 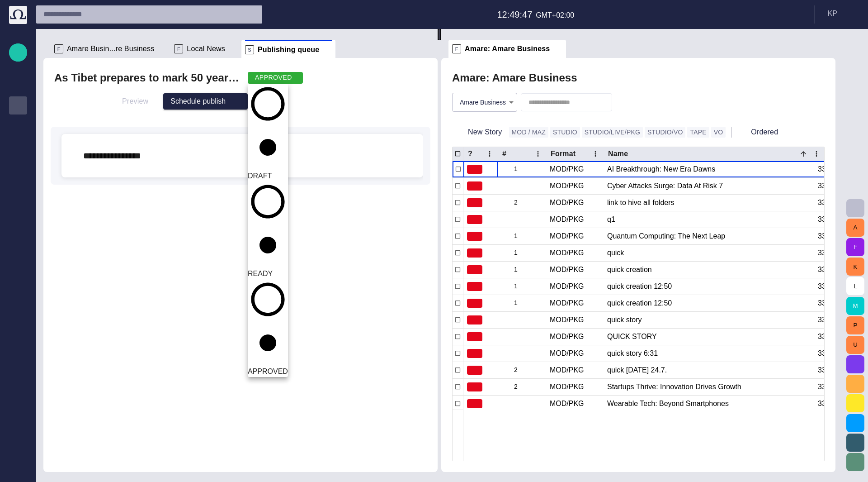 What do you see at coordinates (260, 273) in the screenshot?
I see `span: READY` at bounding box center [260, 273].